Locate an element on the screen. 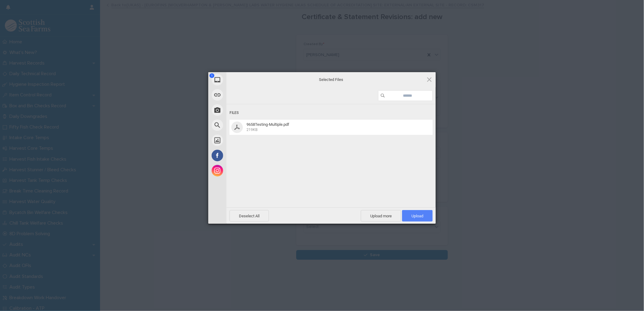 The image size is (644, 311). div: Take Photo is located at coordinates (245, 110).